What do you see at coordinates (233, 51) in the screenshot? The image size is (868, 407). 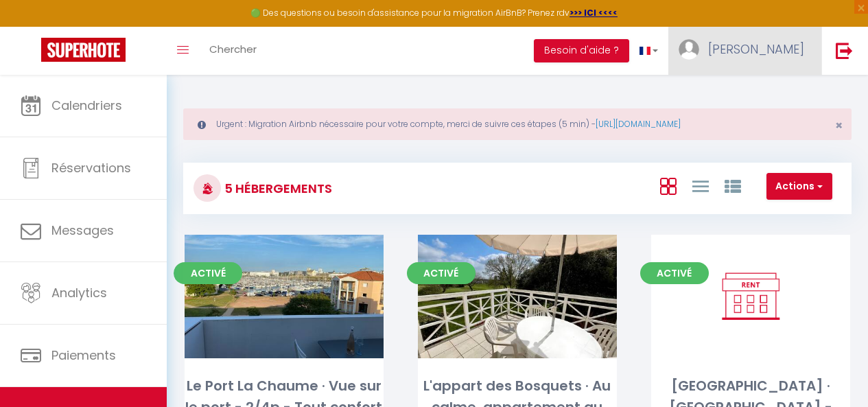 I see `a: Chercher` at bounding box center [233, 51].